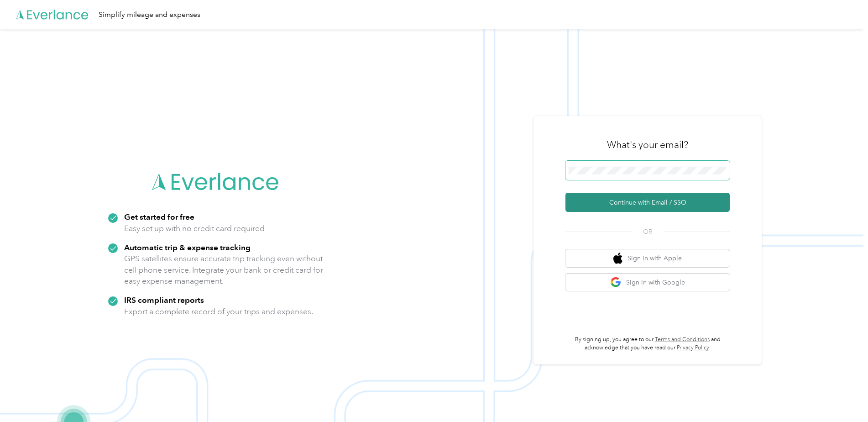 The image size is (868, 422). Describe the element at coordinates (648, 344) in the screenshot. I see `p: By signing up, you agree to our and acknowledge that you have read our .` at that location.